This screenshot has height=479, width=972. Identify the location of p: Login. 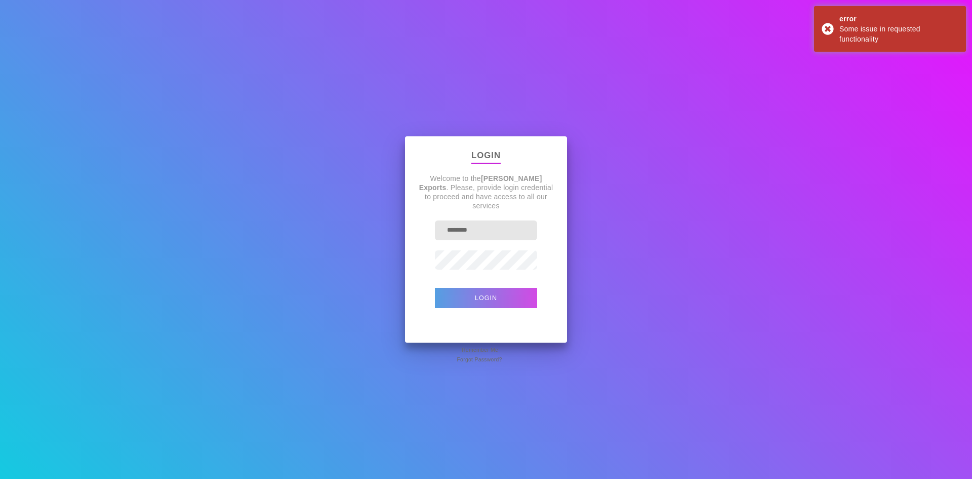
(486, 156).